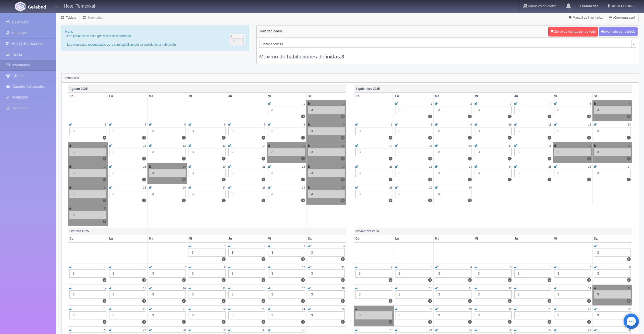 The image size is (644, 334). What do you see at coordinates (414, 96) in the screenshot?
I see `th: Lu` at bounding box center [414, 96].